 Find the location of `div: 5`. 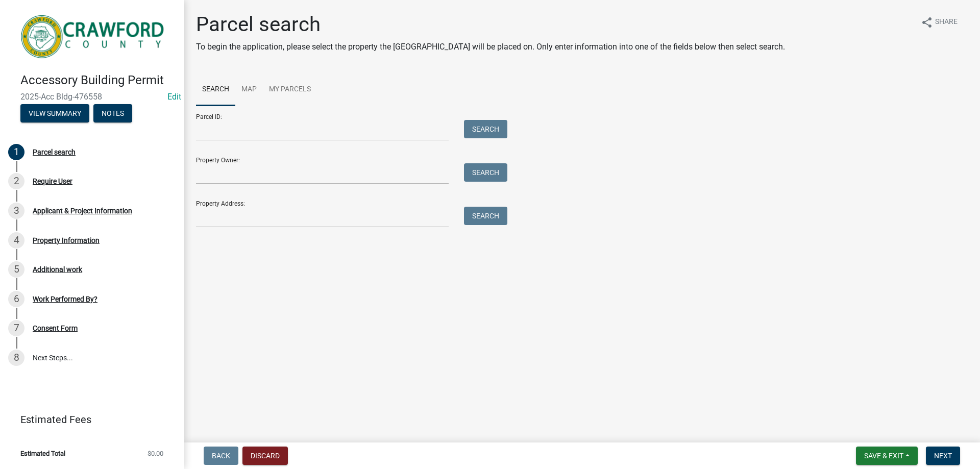

div: 5 is located at coordinates (16, 269).